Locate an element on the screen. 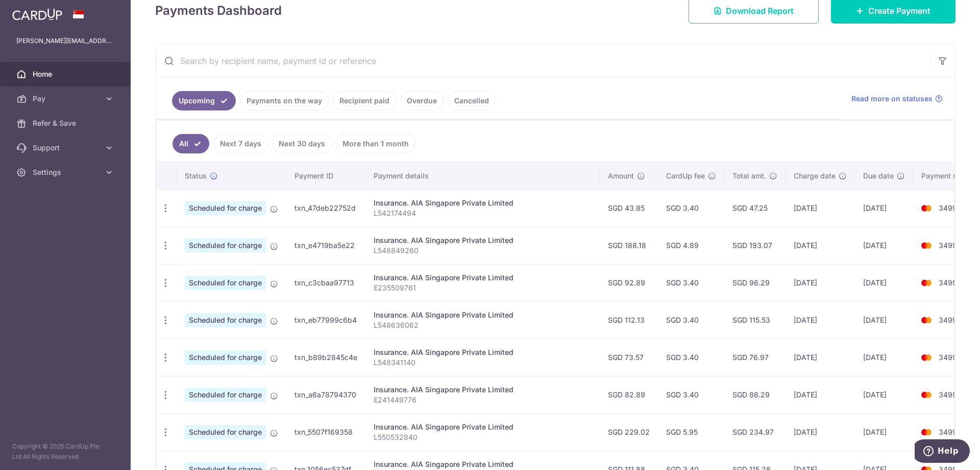 The image size is (980, 470). h4: Payments Dashboard is located at coordinates (219, 10).